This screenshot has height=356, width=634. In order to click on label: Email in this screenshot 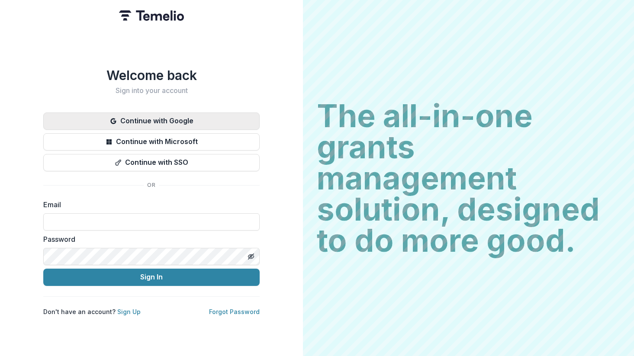, I will do `click(149, 205)`.